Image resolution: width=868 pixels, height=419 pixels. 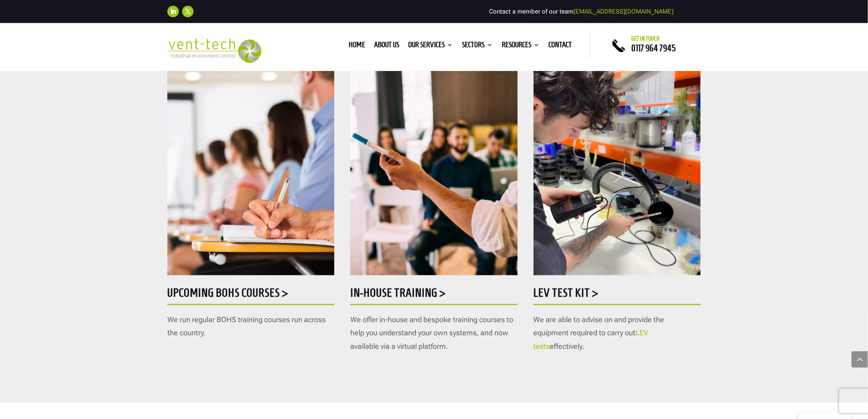 What do you see at coordinates (591, 339) in the screenshot?
I see `a: LEV tests` at bounding box center [591, 339].